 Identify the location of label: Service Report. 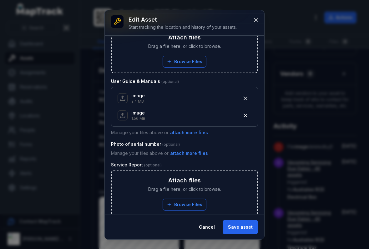
(136, 165).